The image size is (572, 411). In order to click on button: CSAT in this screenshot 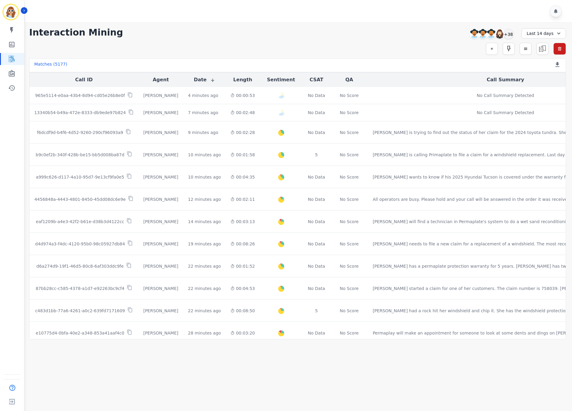, I will do `click(317, 80)`.